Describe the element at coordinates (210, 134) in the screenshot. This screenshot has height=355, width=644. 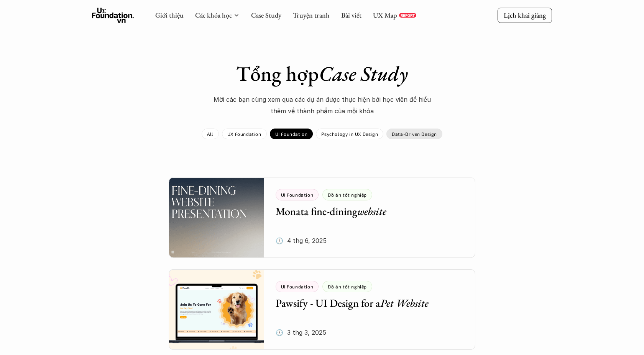
I see `a: All` at that location.